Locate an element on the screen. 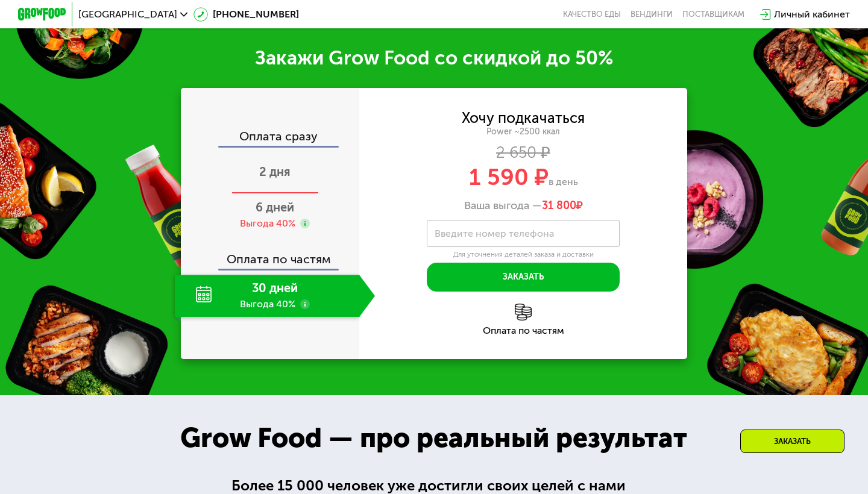 This screenshot has width=868, height=494. img: l6xcnZfty9opOoJh.png is located at coordinates (523, 312).